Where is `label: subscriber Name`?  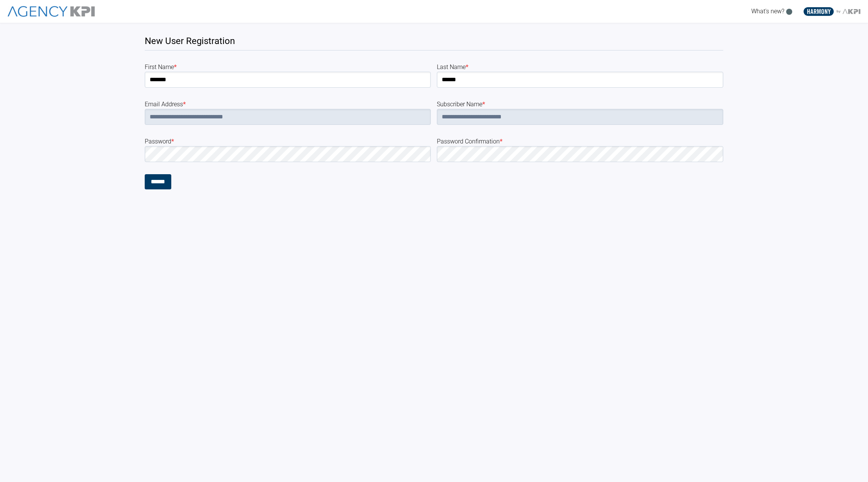
label: subscriber Name is located at coordinates (580, 104).